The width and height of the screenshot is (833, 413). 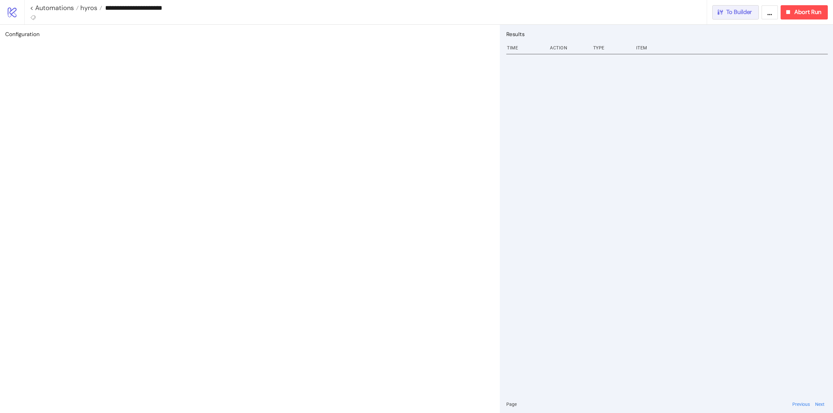 I want to click on span: To Builder, so click(x=739, y=12).